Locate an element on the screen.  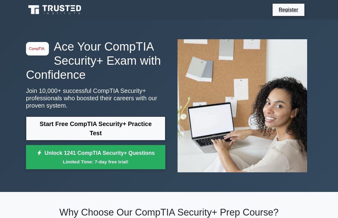
a: Unlock 1241 CompTIA Security+ QuestionsLimited Time: 7-day free trial! is located at coordinates (96, 157).